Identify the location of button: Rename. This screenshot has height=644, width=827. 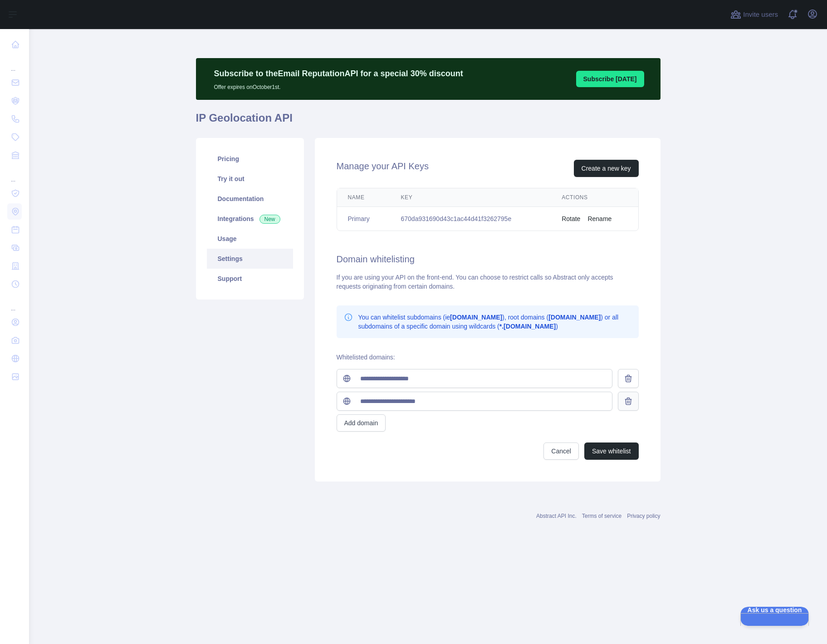
(599, 218).